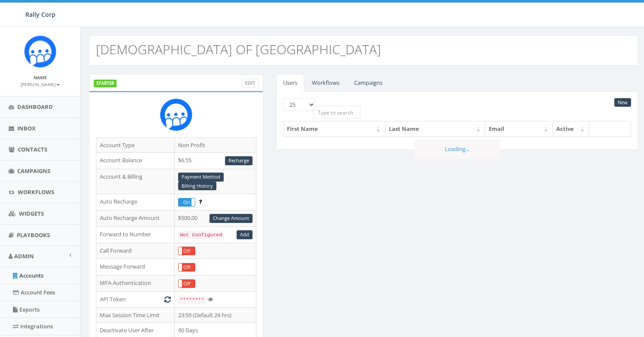  What do you see at coordinates (215, 161) in the screenshot?
I see `td: $6.55` at bounding box center [215, 161].